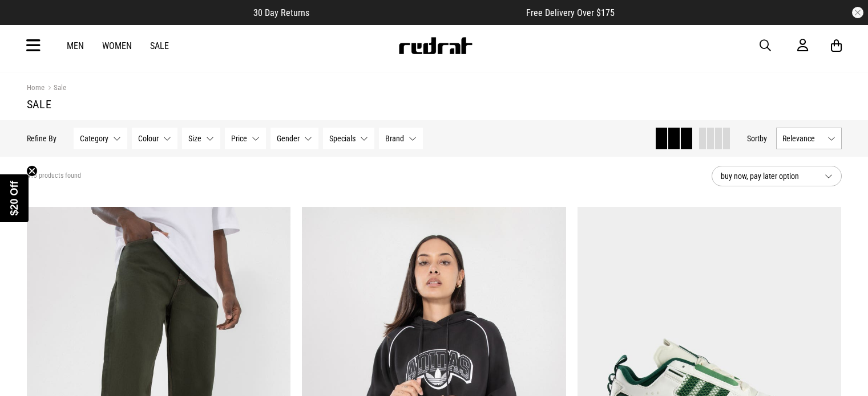 This screenshot has width=868, height=396. Describe the element at coordinates (808, 138) in the screenshot. I see `button: Relevance` at that location.